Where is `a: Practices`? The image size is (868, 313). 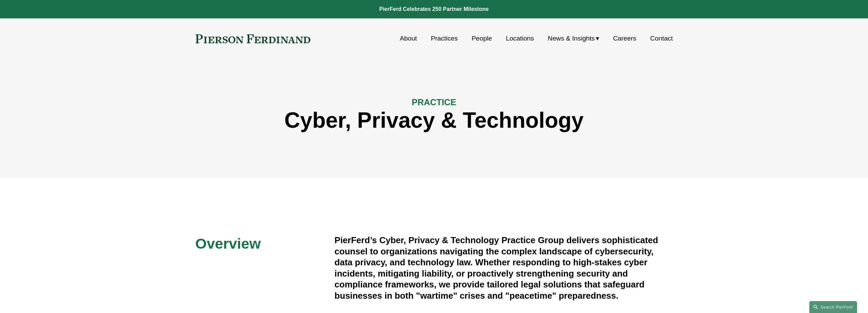
a: Practices is located at coordinates (444, 38).